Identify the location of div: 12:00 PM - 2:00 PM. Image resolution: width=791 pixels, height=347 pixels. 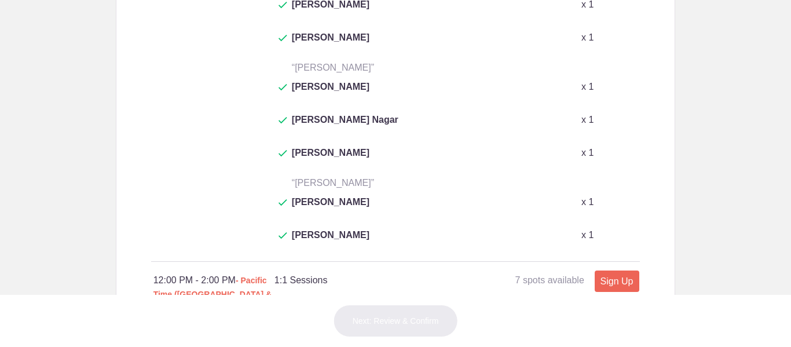
(214, 294).